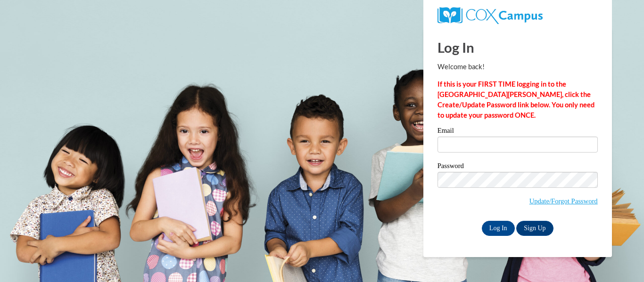 This screenshot has height=282, width=644. What do you see at coordinates (563, 201) in the screenshot?
I see `a: Update/Forgot Password` at bounding box center [563, 201].